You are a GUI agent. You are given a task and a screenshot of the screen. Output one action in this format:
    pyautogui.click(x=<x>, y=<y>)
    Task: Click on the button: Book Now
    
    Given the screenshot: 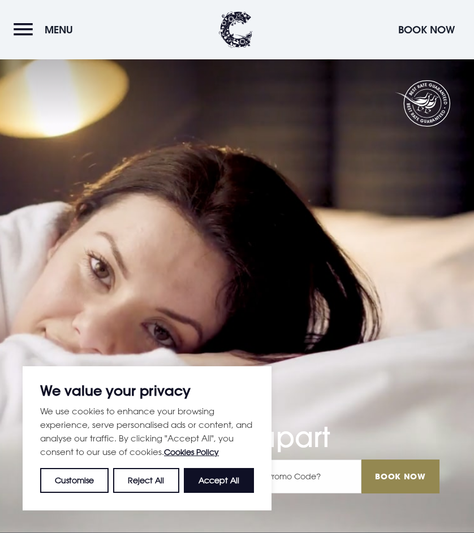 What is the action you would take?
    pyautogui.click(x=426, y=29)
    